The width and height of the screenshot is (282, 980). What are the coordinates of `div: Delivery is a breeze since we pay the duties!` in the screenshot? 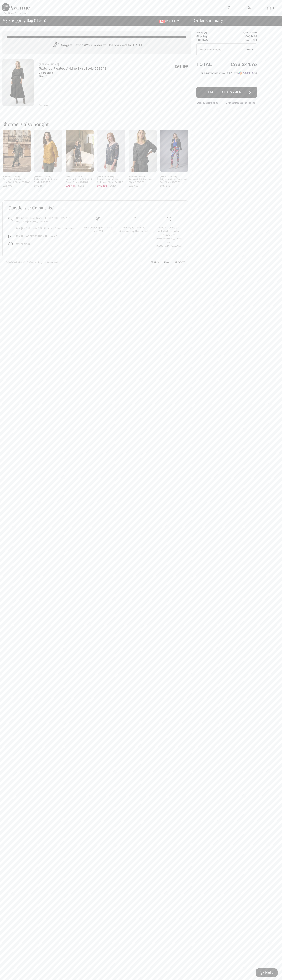 It's located at (134, 230).